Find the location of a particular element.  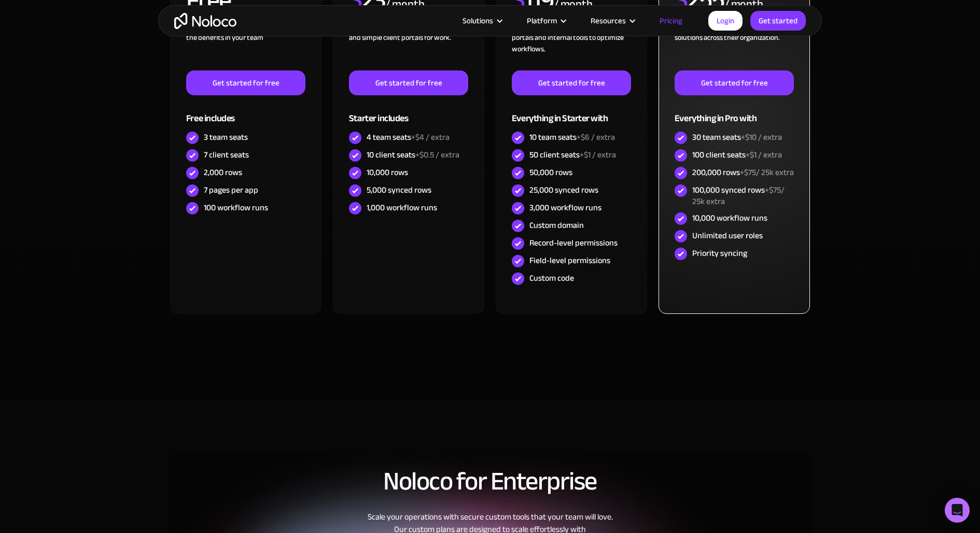

div: 100 workflow runs is located at coordinates (236, 208).